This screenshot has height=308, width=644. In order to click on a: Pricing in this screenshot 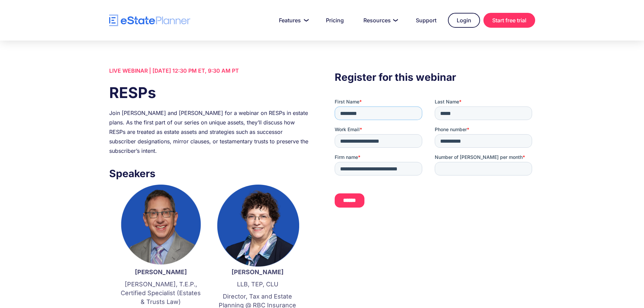, I will do `click(335, 20)`.